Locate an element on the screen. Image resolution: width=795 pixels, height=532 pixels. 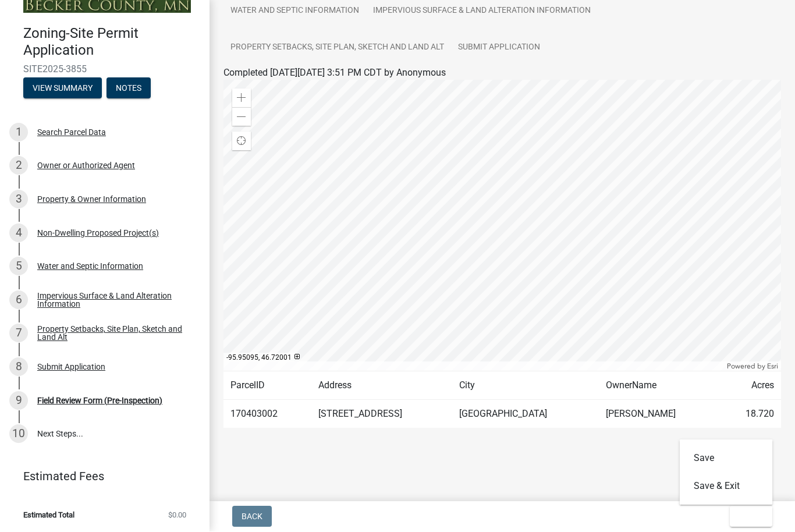
td: 18.720 is located at coordinates (750, 414).